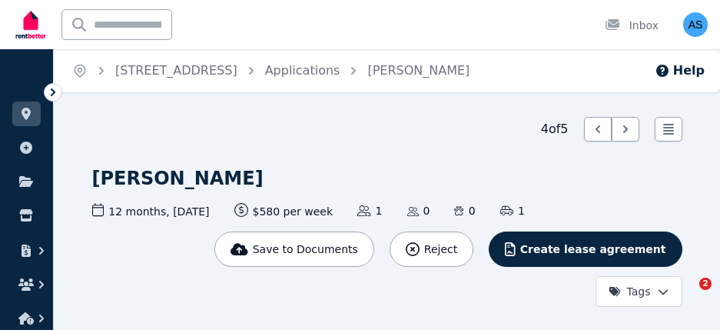 Image resolution: width=720 pixels, height=330 pixels. I want to click on button: Save to Documents, so click(294, 249).